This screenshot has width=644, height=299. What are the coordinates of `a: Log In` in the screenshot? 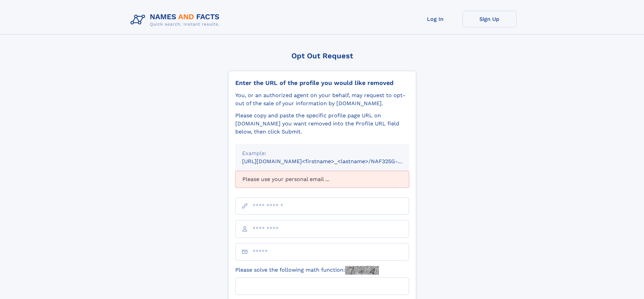 It's located at (435, 19).